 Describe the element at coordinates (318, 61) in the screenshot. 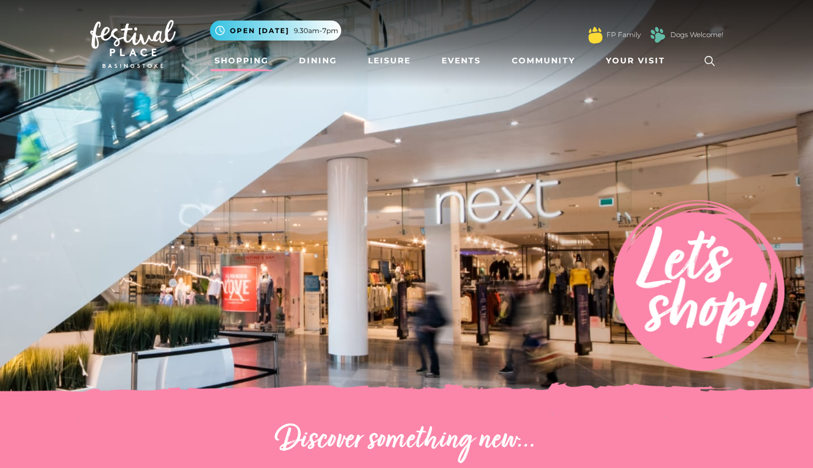

I see `a: Dining` at that location.